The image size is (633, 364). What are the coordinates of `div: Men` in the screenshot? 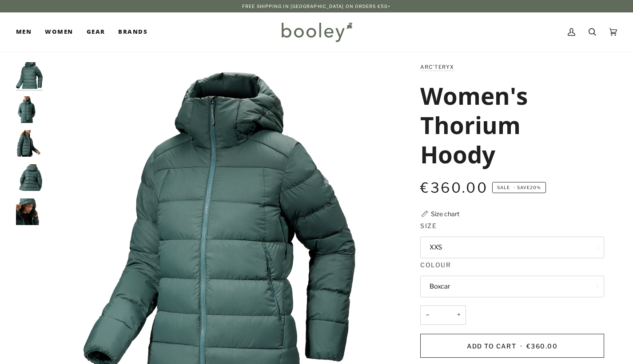 It's located at (27, 32).